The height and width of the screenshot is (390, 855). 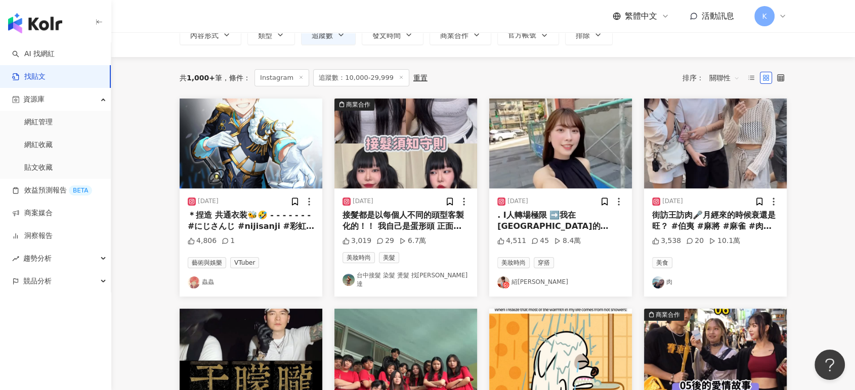 What do you see at coordinates (694, 241) in the screenshot?
I see `div: 20` at bounding box center [694, 241].